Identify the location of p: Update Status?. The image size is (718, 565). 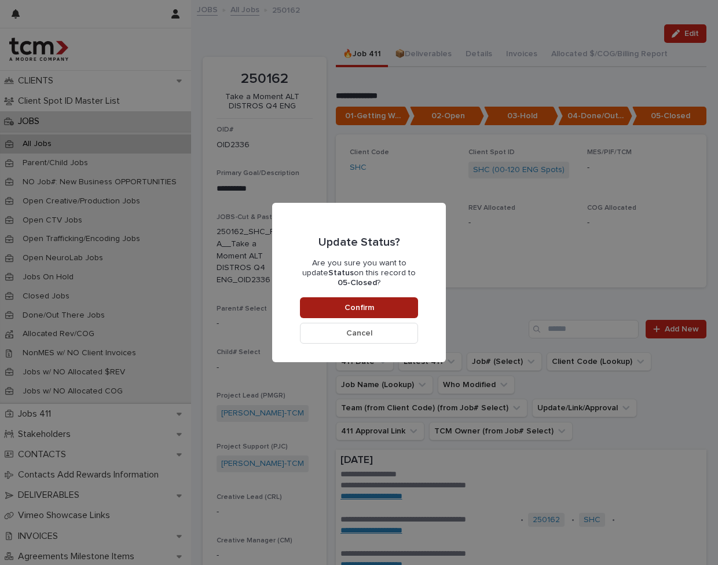
(359, 242).